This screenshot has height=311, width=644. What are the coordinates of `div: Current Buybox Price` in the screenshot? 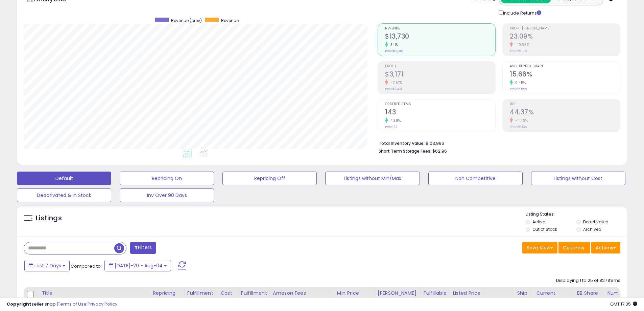 It's located at (553, 297).